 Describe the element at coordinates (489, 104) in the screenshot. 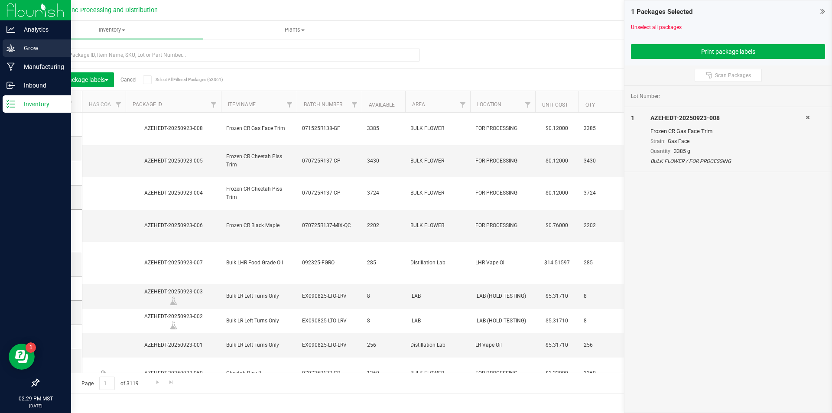

I see `a: Location` at that location.